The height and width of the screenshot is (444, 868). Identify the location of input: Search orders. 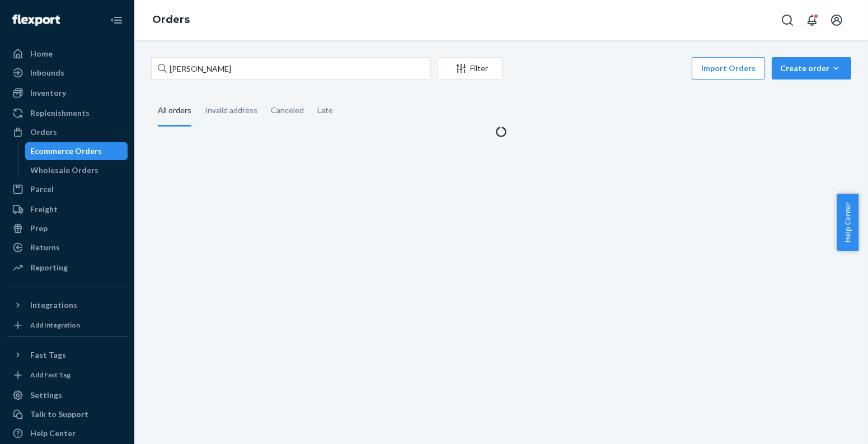
(291, 69).